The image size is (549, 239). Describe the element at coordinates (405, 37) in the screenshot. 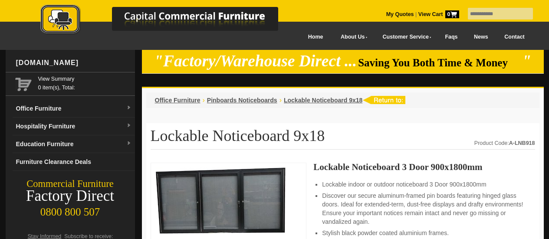

I see `a: Customer Service` at that location.